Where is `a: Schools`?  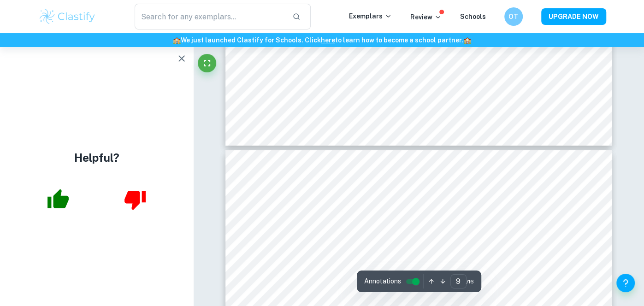 a: Schools is located at coordinates (473, 16).